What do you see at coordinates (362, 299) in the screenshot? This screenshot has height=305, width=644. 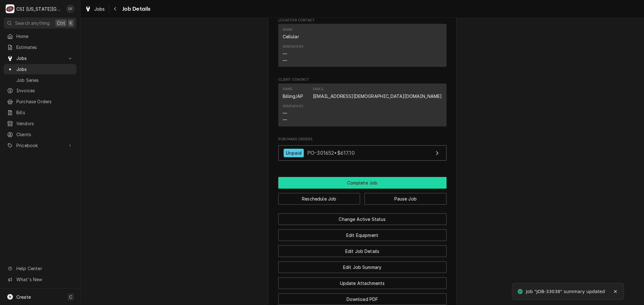 I see `button: Download PDF` at bounding box center [362, 299].